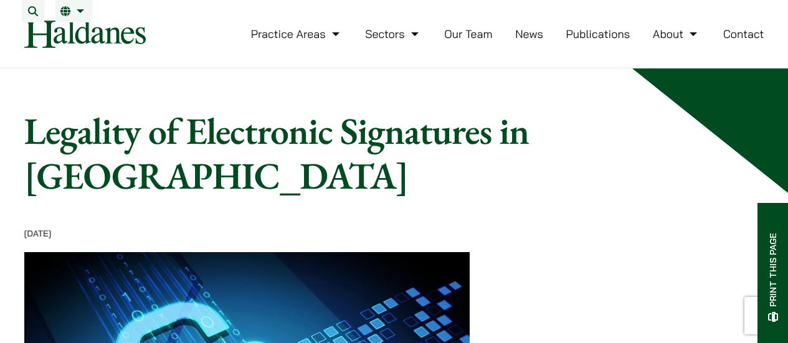 Image resolution: width=788 pixels, height=343 pixels. What do you see at coordinates (393, 34) in the screenshot?
I see `a: Sectors` at bounding box center [393, 34].